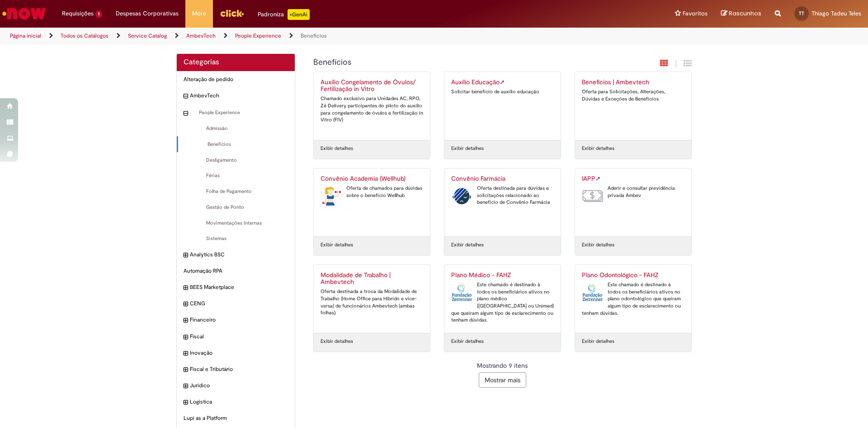 This screenshot has height=428, width=868. What do you see at coordinates (283, 15) in the screenshot?
I see `div: Padroniza` at bounding box center [283, 15].